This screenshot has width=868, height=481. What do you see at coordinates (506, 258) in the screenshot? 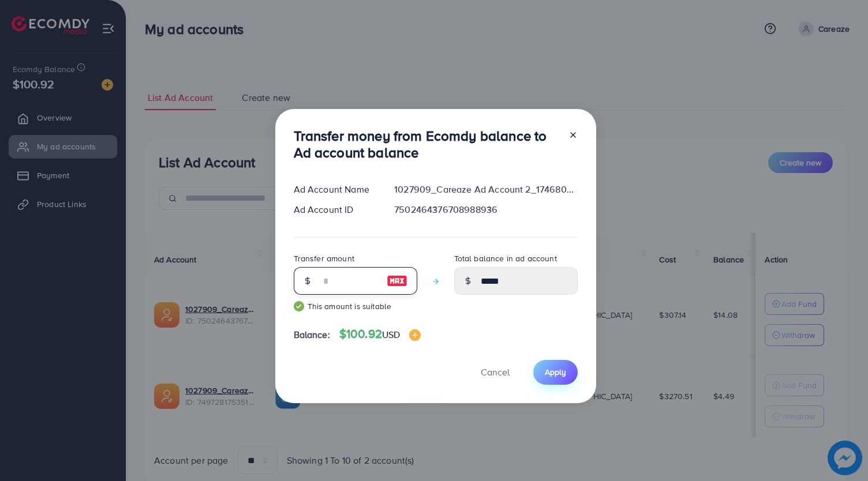
I see `label: Total balance in ad account` at bounding box center [506, 258].